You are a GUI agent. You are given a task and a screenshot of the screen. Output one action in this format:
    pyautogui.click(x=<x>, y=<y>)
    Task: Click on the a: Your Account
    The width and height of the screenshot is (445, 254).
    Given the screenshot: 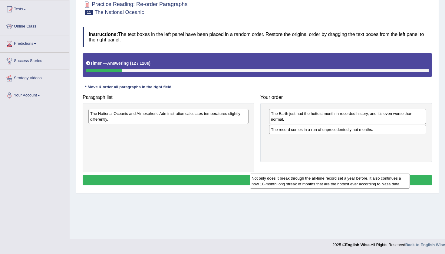 What is the action you would take?
    pyautogui.click(x=35, y=95)
    